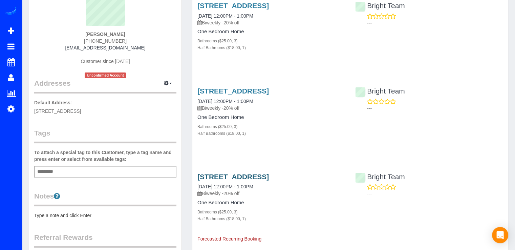 This screenshot has width=515, height=250. What do you see at coordinates (500, 235) in the screenshot?
I see `div: Open Intercom Messenger` at bounding box center [500, 235].